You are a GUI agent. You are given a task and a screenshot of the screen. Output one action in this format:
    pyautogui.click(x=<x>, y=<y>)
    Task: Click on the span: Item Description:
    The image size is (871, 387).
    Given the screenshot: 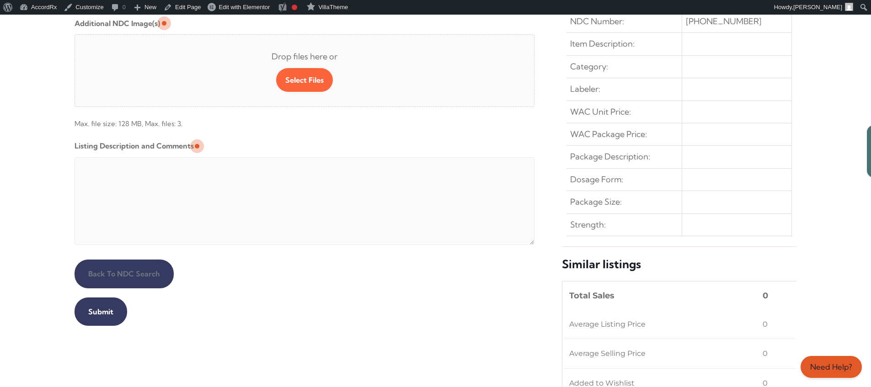 What is the action you would take?
    pyautogui.click(x=602, y=44)
    